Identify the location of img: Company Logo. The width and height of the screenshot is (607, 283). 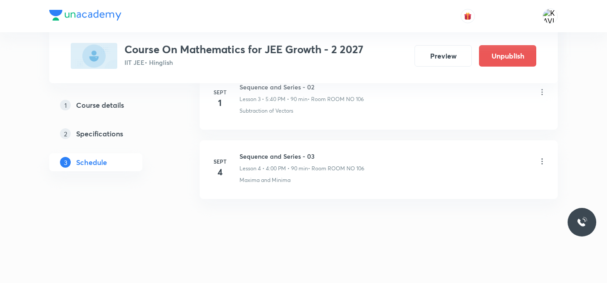
(85, 15).